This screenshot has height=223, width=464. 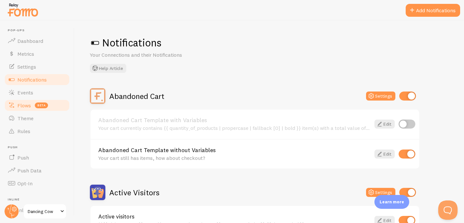 What do you see at coordinates (37, 158) in the screenshot?
I see `a: Push` at bounding box center [37, 158].